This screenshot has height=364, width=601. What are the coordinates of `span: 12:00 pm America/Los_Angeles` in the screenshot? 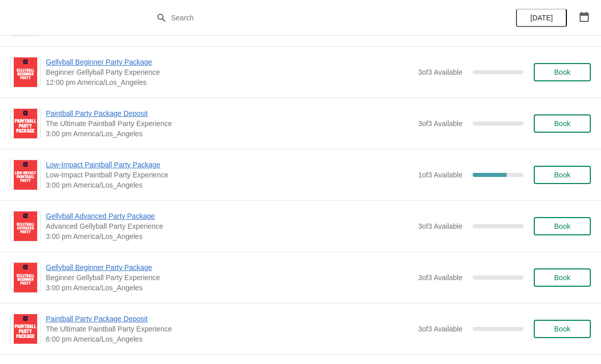 It's located at (230, 83).